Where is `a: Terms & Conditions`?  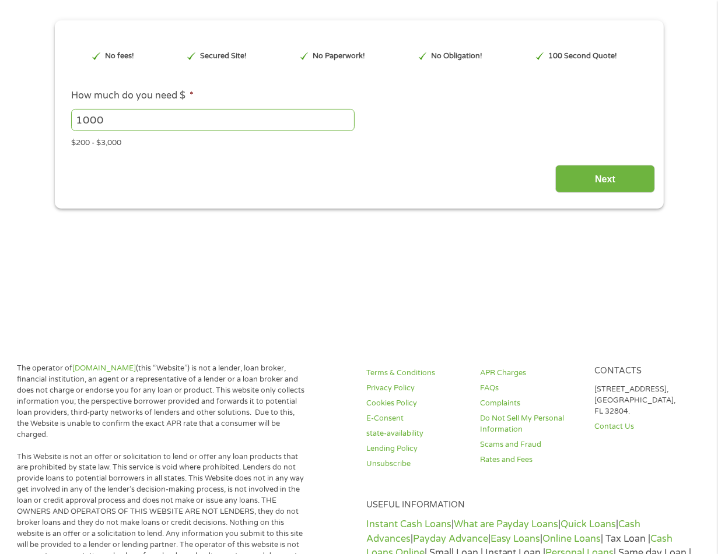
a: Terms & Conditions is located at coordinates (416, 373).